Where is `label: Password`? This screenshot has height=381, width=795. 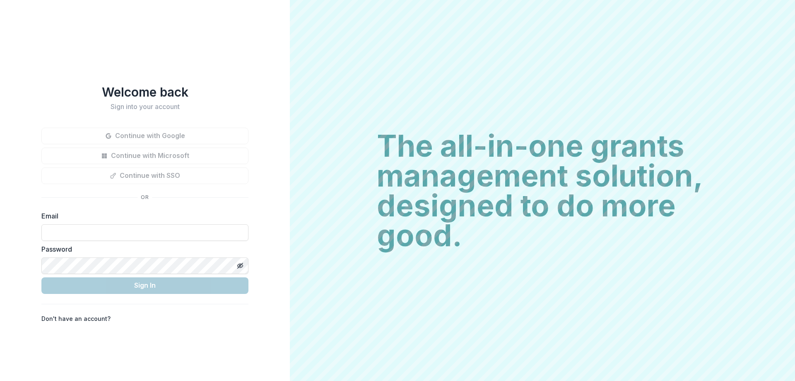 label: Password is located at coordinates (142, 249).